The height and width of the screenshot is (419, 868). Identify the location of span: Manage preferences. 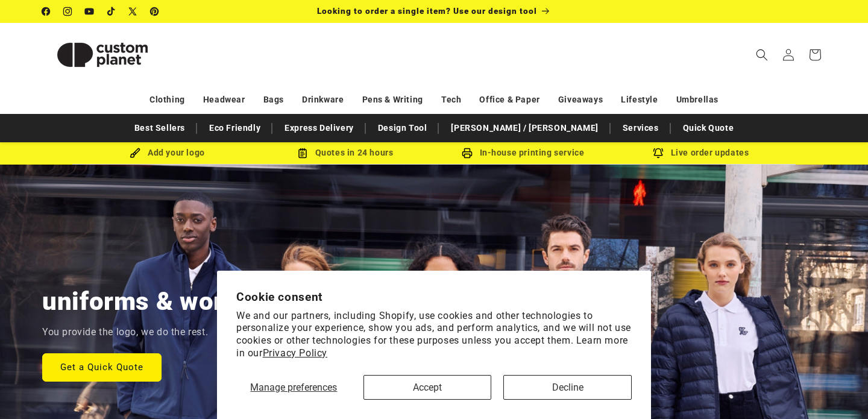
(293, 387).